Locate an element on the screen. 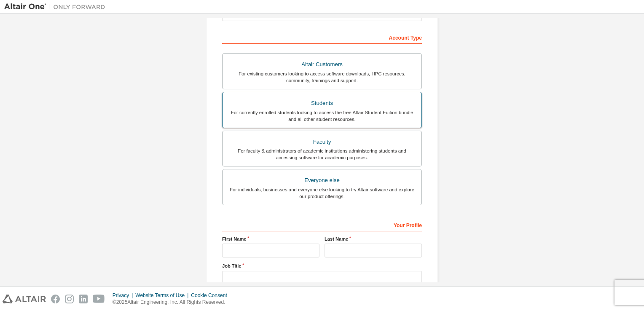  img: altair_logo.svg is located at coordinates (24, 299).